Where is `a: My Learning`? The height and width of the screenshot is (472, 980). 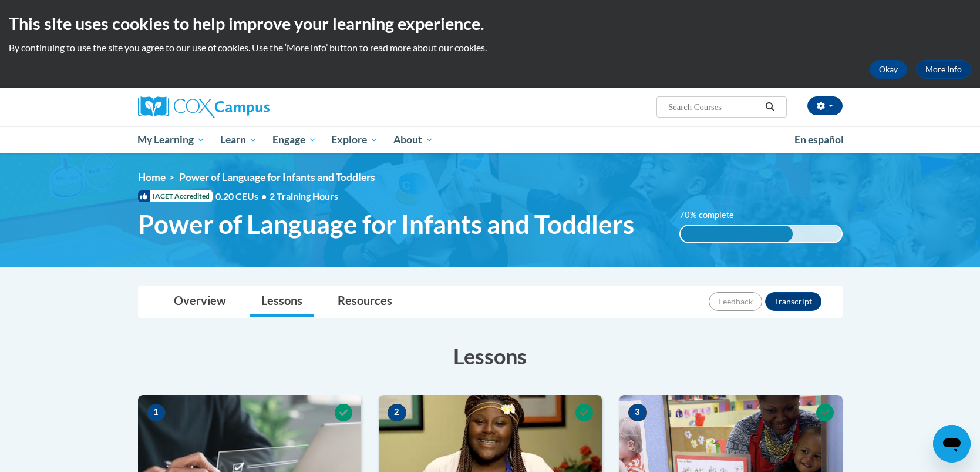 a: My Learning is located at coordinates (171, 140).